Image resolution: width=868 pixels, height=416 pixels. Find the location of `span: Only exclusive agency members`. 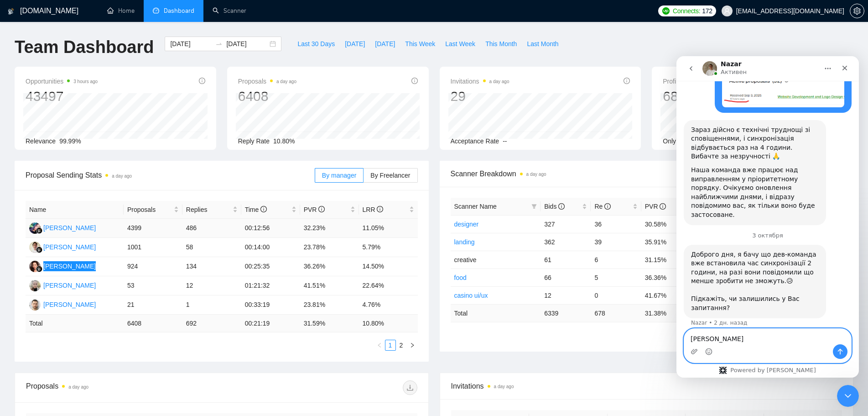

span: Only exclusive agency members is located at coordinates (709, 141).